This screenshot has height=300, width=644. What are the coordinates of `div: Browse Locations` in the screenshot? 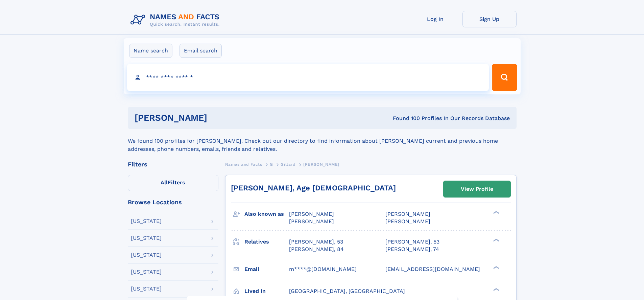 It's located at (173, 202).